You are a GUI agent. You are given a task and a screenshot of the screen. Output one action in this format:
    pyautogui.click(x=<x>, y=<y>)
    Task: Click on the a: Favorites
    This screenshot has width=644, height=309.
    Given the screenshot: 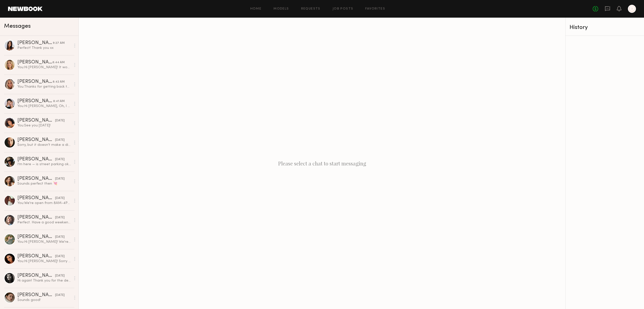 What is the action you would take?
    pyautogui.click(x=375, y=9)
    